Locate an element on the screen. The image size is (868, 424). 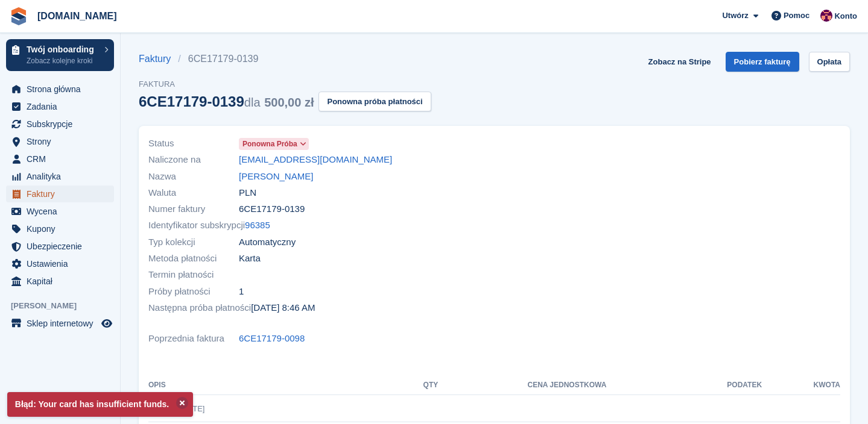
span: Konto is located at coordinates (845, 16).